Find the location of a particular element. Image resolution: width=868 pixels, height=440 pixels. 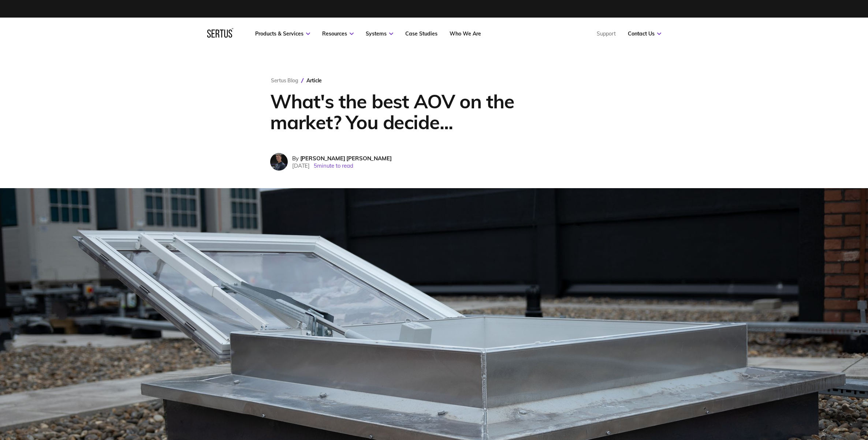

a: Contact Us is located at coordinates (644, 34).